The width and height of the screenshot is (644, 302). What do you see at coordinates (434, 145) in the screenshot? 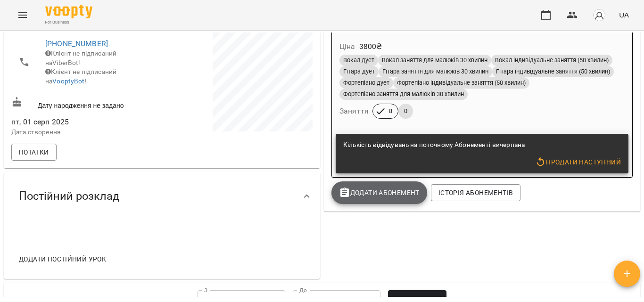
I see `div: Кількість відвідувань на поточному Абонементі вичерпана` at bounding box center [434, 145].